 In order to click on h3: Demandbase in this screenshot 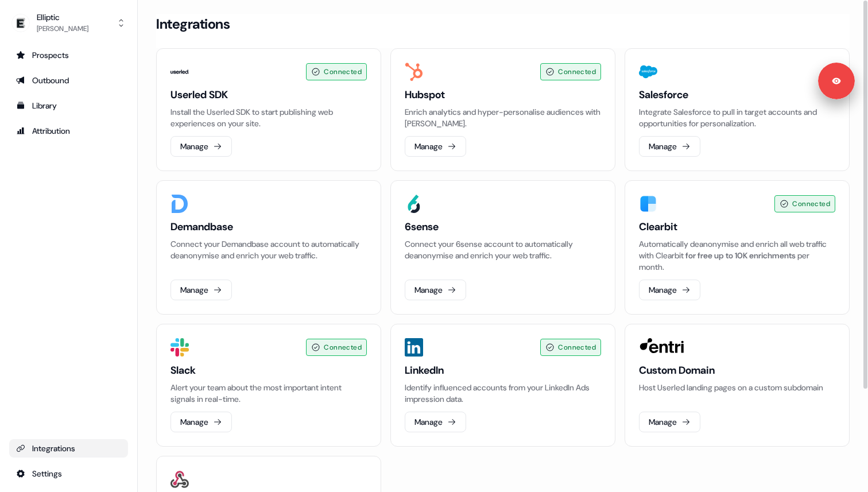, I will do `click(269, 227)`.